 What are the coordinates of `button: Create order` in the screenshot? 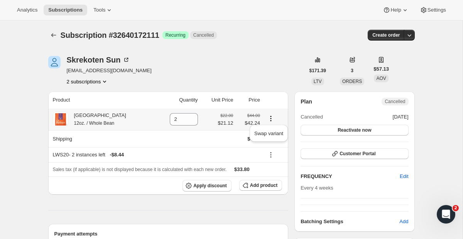 It's located at (386, 35).